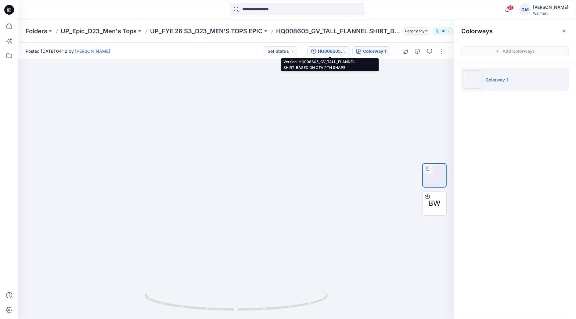 The width and height of the screenshot is (576, 319). I want to click on a: UP_Epic_D23_Men's Tops, so click(99, 31).